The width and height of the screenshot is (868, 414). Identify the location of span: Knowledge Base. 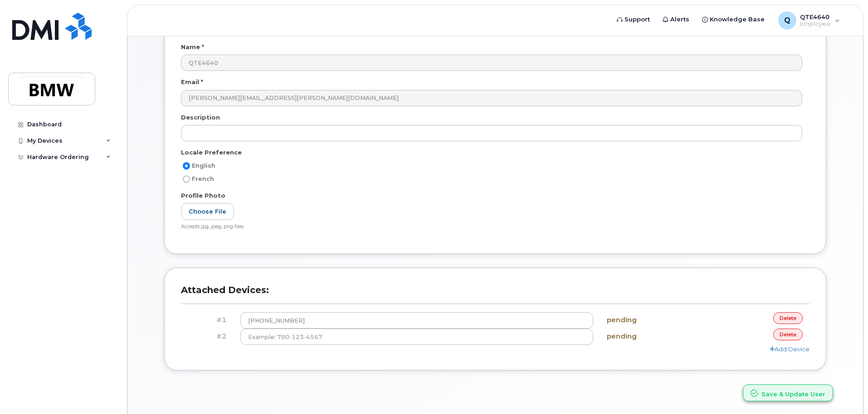
(737, 19).